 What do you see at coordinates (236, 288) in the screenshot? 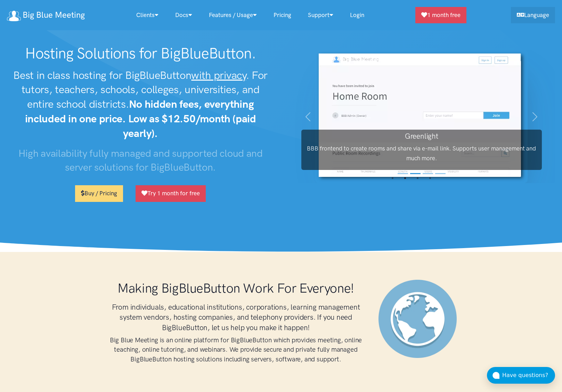
I see `h1: Making BigBlueButton Work For Everyone!` at bounding box center [236, 288].